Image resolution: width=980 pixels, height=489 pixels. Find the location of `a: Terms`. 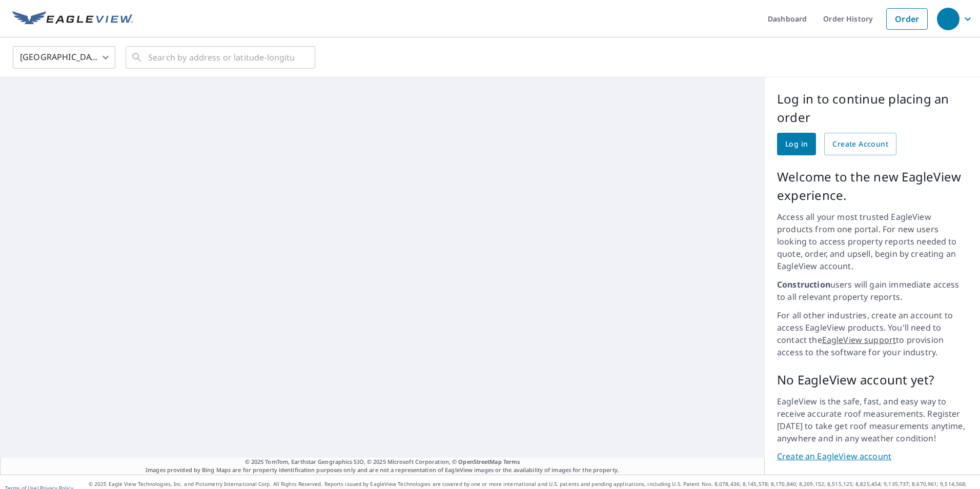

a: Terms is located at coordinates (512, 461).